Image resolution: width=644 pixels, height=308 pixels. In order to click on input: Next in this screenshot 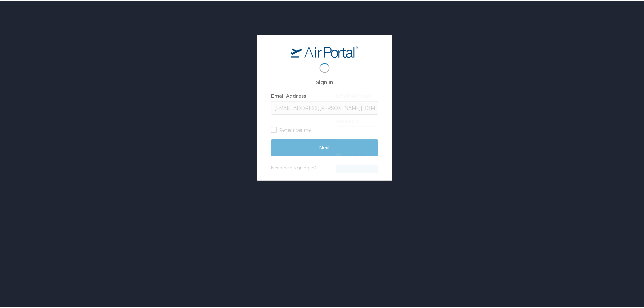, I will do `click(325, 146)`.